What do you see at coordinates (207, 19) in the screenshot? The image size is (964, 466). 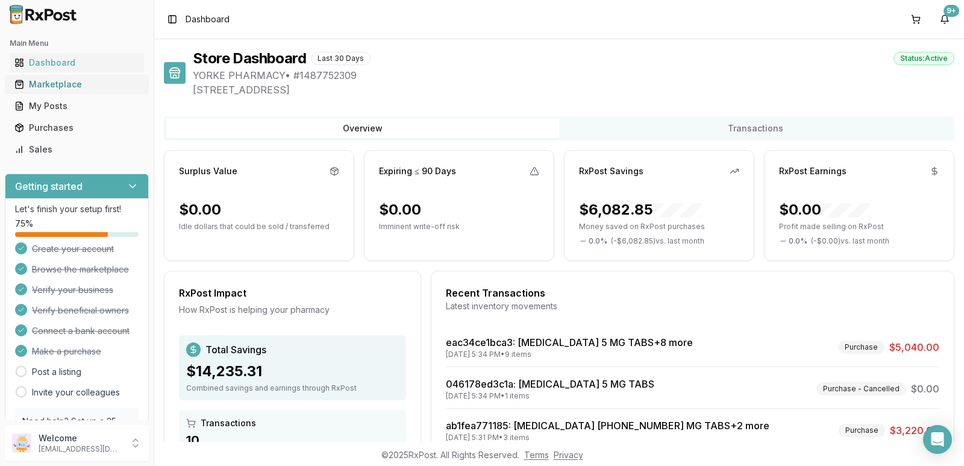 I see `span: Dashboard` at bounding box center [207, 19].